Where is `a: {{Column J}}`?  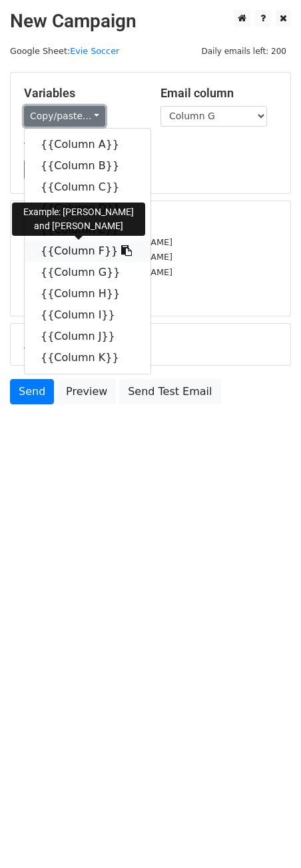 a: {{Column J}} is located at coordinates (87, 336).